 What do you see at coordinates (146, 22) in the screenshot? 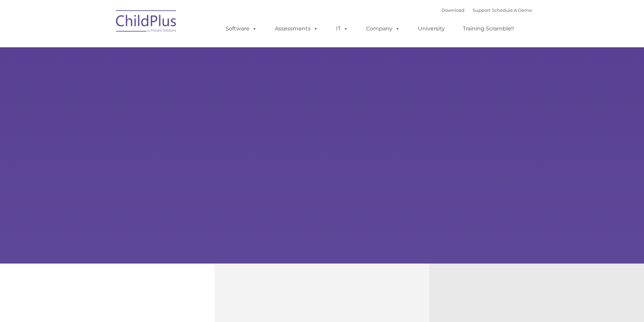
I see `img: ChildPlus by Procare Solutions` at bounding box center [146, 22].